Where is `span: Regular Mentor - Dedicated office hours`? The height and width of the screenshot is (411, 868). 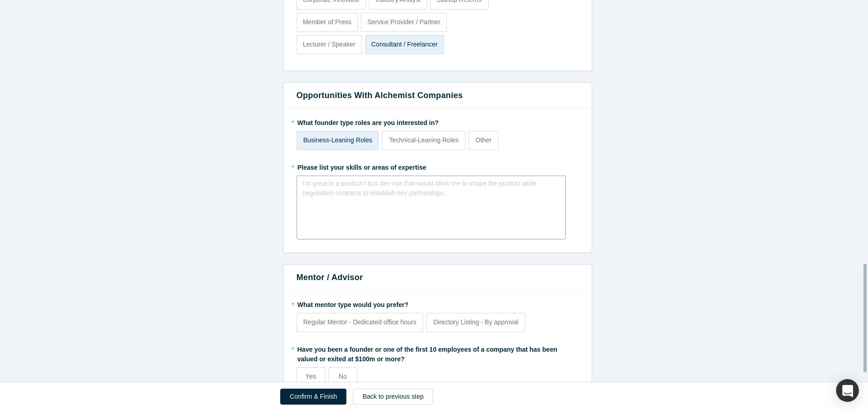 span: Regular Mentor - Dedicated office hours is located at coordinates (360, 322).